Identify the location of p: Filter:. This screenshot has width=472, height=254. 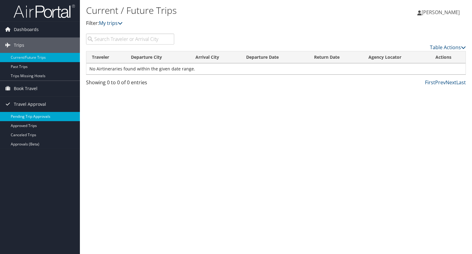
(213, 23).